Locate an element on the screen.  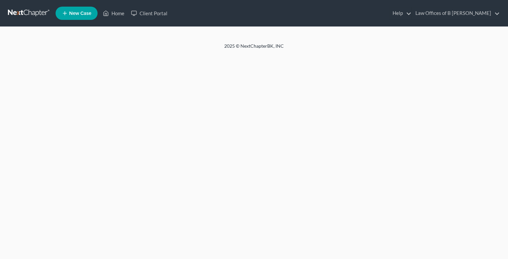
a: Help is located at coordinates (401, 13).